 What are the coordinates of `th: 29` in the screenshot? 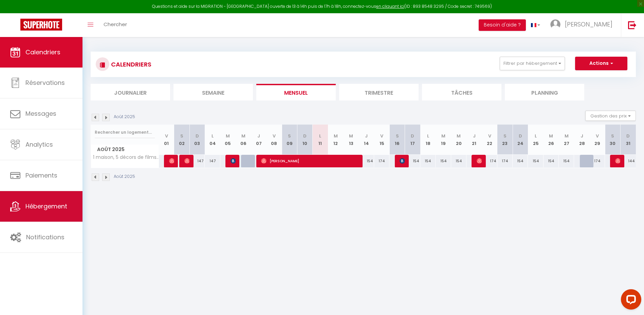 It's located at (597, 139).